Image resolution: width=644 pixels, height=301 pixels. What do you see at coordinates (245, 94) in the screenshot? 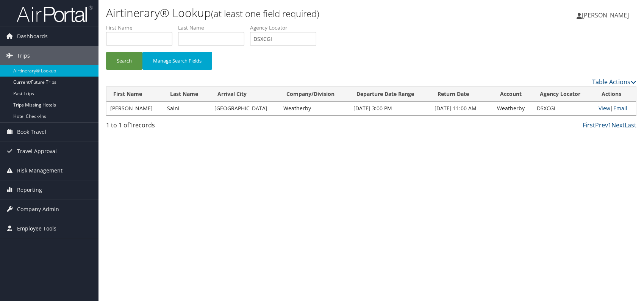
I see `th: Arrival City: activate to sort column ascending` at bounding box center [245, 94].